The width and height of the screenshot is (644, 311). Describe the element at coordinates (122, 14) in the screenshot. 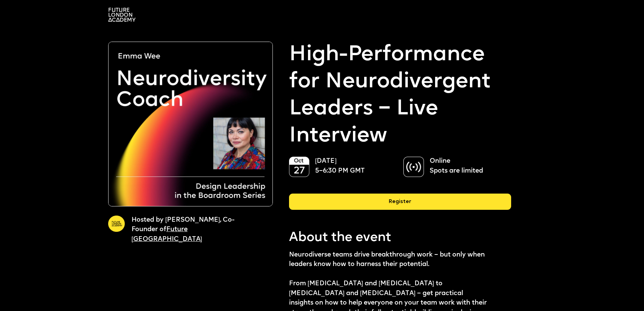

I see `img: A logo saying in 3 lines: Future London Academy` at that location.